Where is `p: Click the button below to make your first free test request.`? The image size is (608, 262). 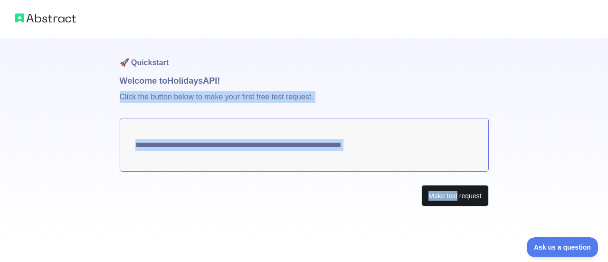
p: Click the button below to make your first free test request. is located at coordinates (304, 103).